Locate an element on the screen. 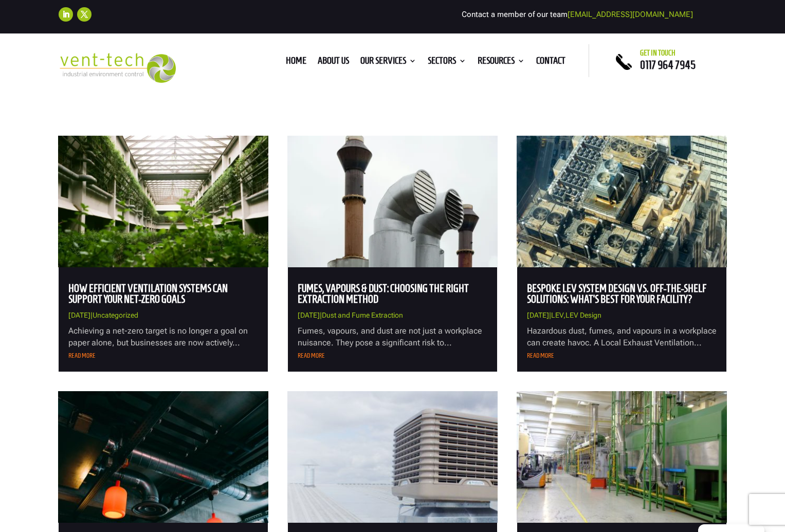 The image size is (785, 532). a: Dust and Fume Extraction is located at coordinates (363, 315).